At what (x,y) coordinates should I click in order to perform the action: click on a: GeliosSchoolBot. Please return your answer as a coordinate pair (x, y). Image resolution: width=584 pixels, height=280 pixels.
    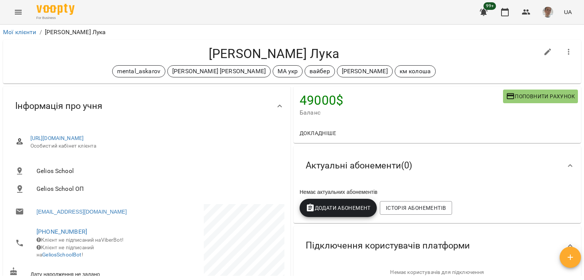
    Looking at the image, I should click on (62, 255).